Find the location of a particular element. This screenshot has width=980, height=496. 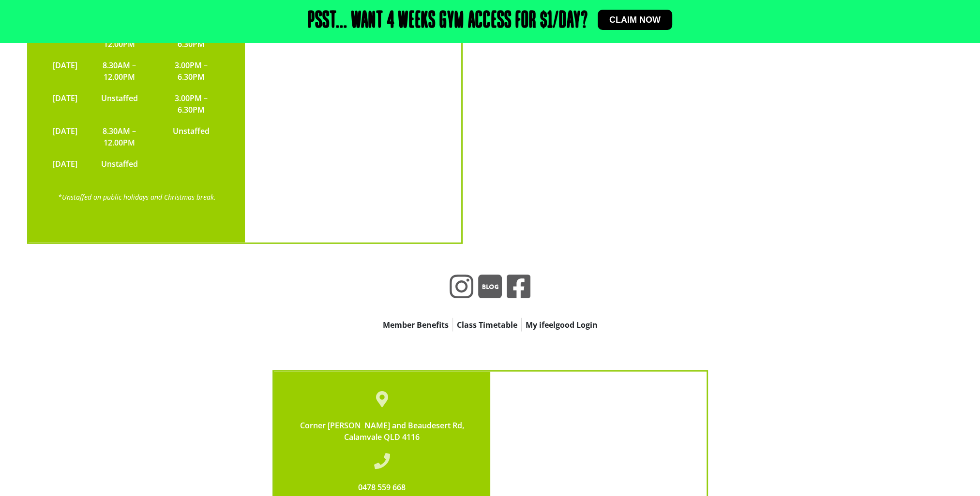

a: *Unstaffed on public holidays and Christmas break. is located at coordinates (137, 197).